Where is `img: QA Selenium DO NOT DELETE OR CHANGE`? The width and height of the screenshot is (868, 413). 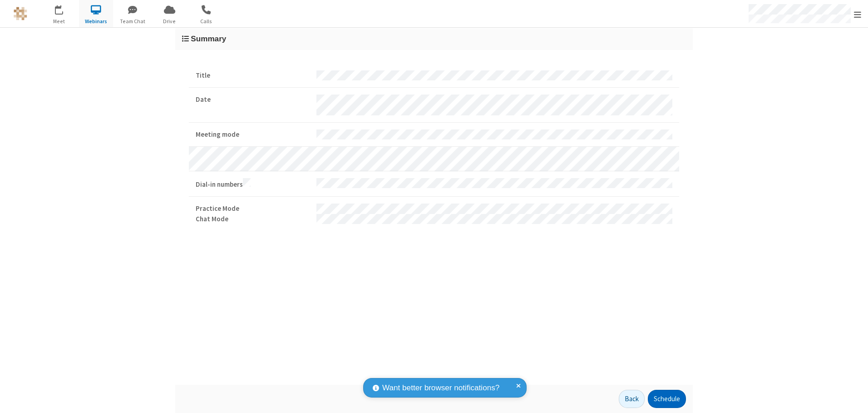 img: QA Selenium DO NOT DELETE OR CHANGE is located at coordinates (20, 14).